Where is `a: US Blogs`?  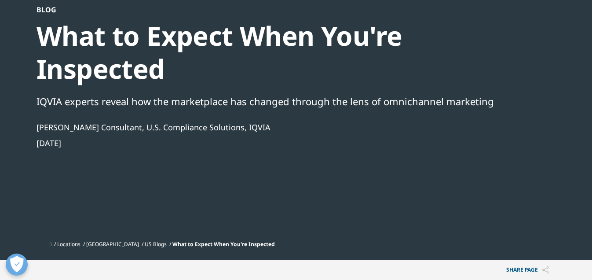 a: US Blogs is located at coordinates (156, 244).